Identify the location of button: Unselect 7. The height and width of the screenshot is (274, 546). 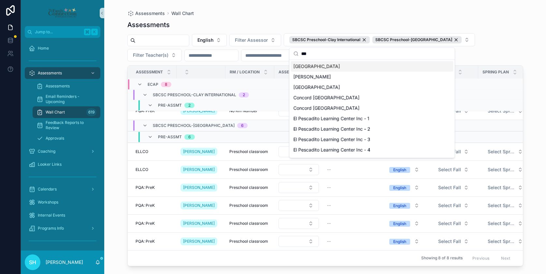
(329, 40).